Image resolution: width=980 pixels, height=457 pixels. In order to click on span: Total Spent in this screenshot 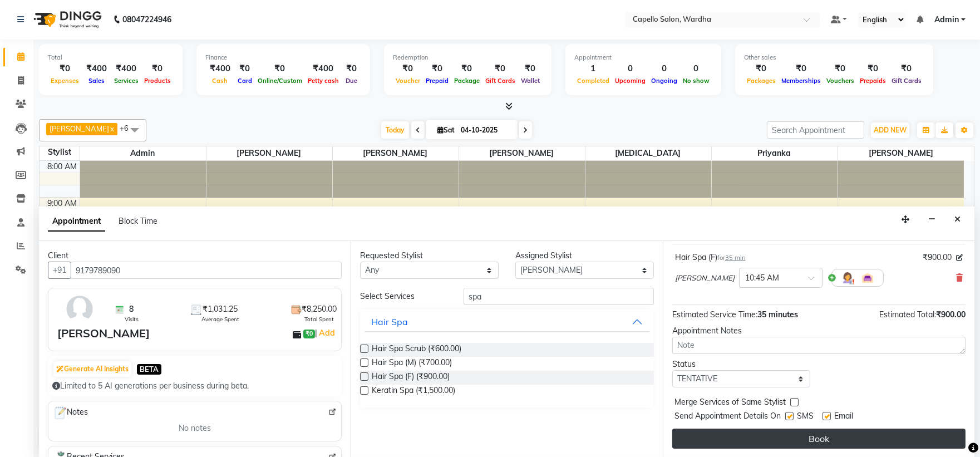, I will do `click(319, 319)`.